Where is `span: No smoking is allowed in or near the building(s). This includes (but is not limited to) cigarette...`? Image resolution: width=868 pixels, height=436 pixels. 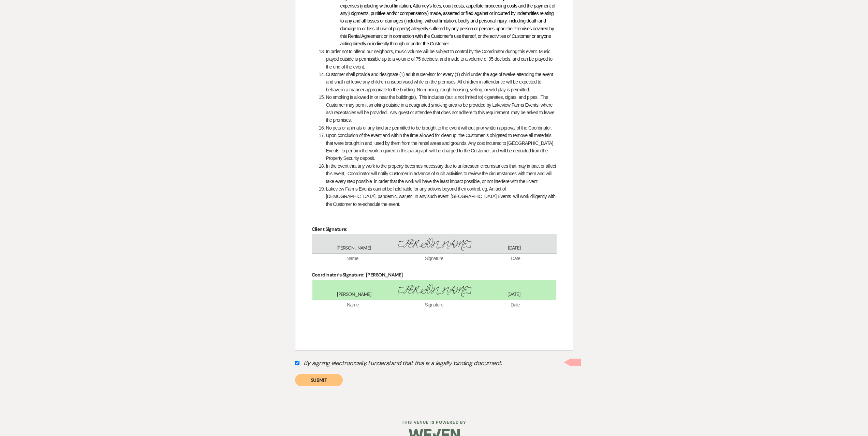
span: No smoking is allowed in or near the building(s). This includes (but is not limited to) cigarette... is located at coordinates (441, 108).